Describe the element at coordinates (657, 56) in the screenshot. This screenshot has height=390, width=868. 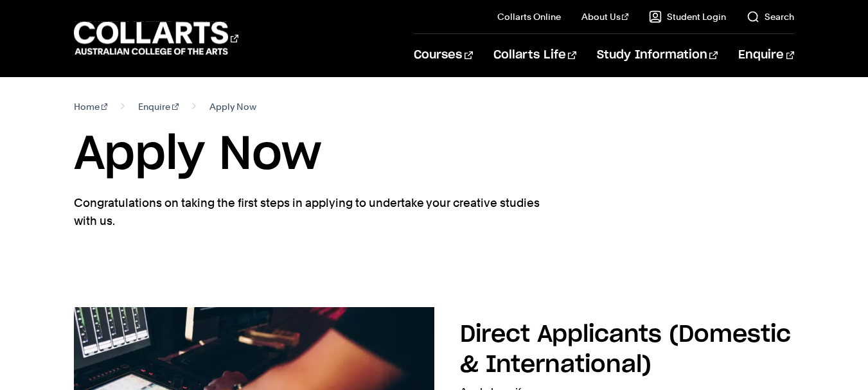
I see `a: Study Information` at that location.